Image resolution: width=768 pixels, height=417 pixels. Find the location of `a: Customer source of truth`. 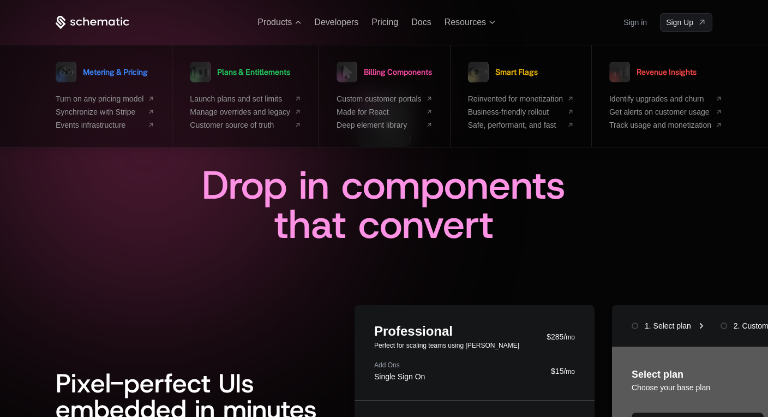

a: Customer source of truth is located at coordinates (245, 125).